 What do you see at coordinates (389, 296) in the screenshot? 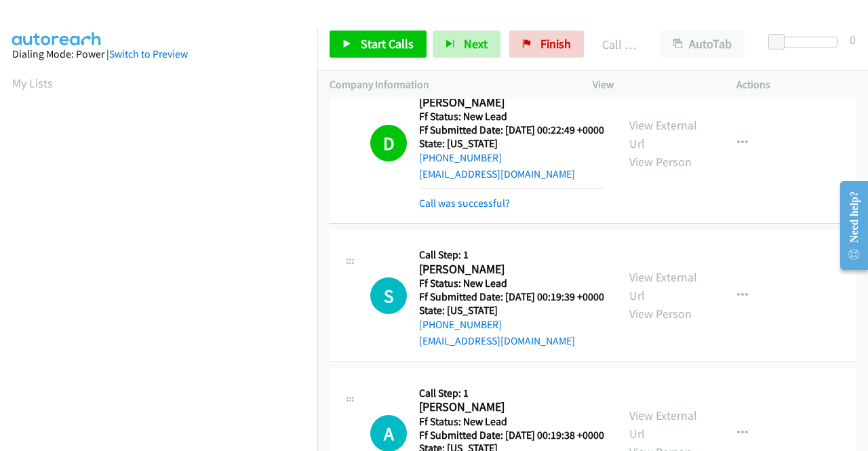
I see `h1: S` at bounding box center [389, 296].